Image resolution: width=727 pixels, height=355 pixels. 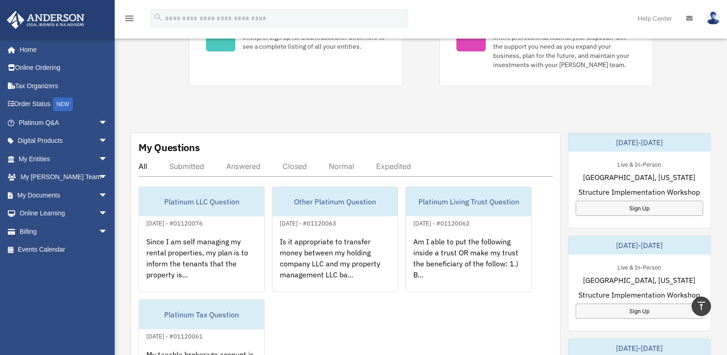 I want to click on i: menu, so click(x=129, y=18).